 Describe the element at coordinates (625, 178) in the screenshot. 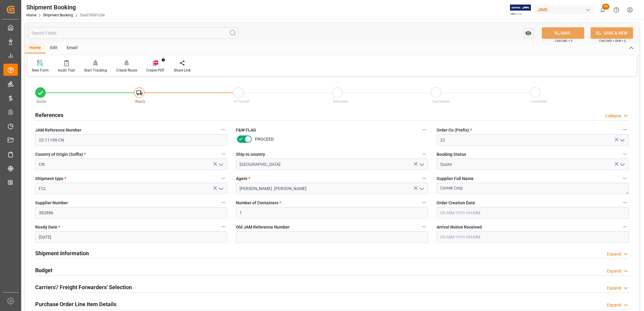

I see `button: Supplier Full Name` at that location.